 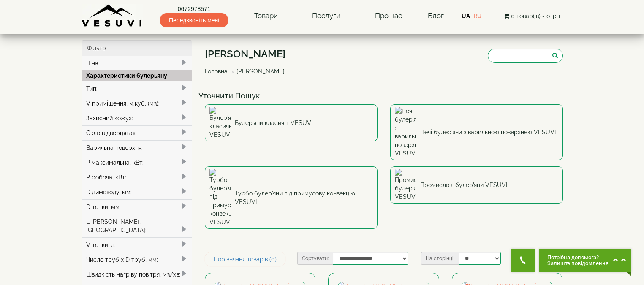 What do you see at coordinates (523, 260) in the screenshot?
I see `button: Get Call button` at bounding box center [523, 260].